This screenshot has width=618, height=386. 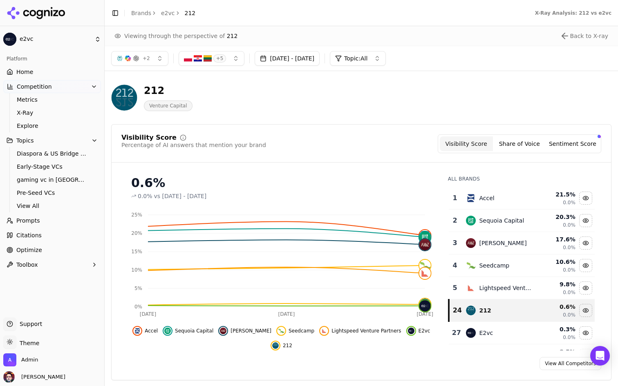 What do you see at coordinates (220, 58) in the screenshot?
I see `span: + 5` at bounding box center [220, 58].